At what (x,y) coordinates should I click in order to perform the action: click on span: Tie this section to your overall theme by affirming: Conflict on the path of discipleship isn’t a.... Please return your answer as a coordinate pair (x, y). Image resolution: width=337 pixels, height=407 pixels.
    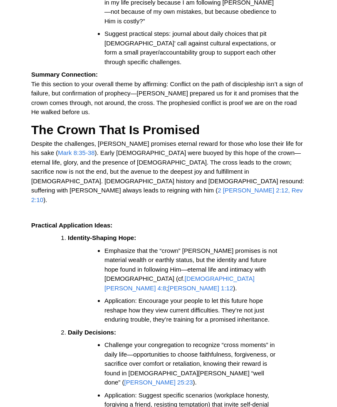
    Looking at the image, I should click on (168, 98).